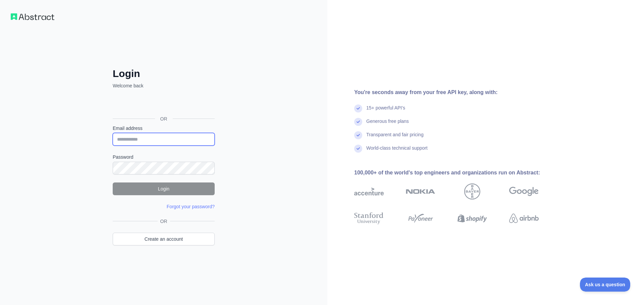 This screenshot has height=305, width=644. What do you see at coordinates (164, 128) in the screenshot?
I see `label: Email address` at bounding box center [164, 128].